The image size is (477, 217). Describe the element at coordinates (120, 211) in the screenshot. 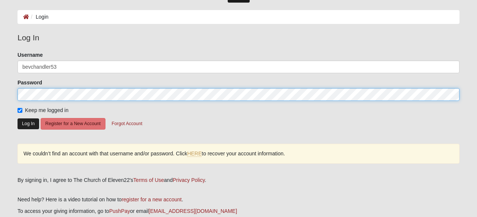

I see `a: PushPay` at that location.